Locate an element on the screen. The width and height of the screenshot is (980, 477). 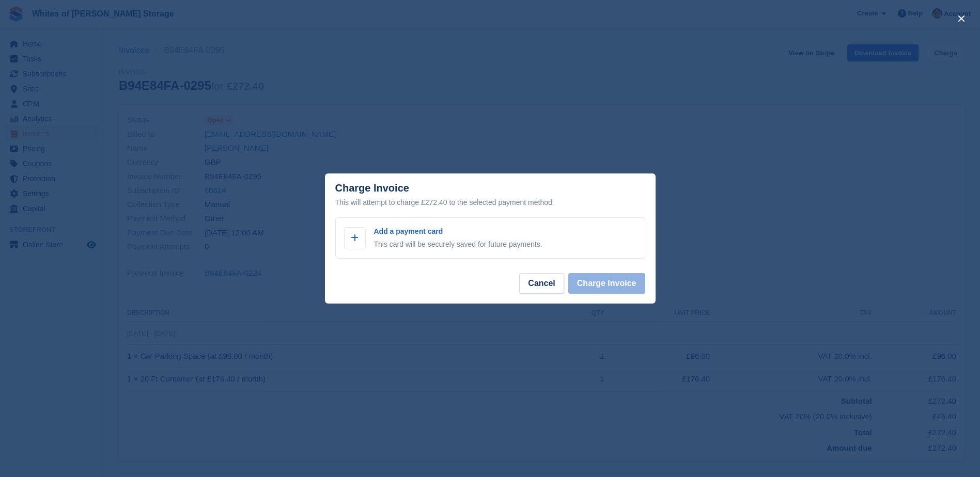
p: This card will be securely saved for future payments. is located at coordinates (458, 244).